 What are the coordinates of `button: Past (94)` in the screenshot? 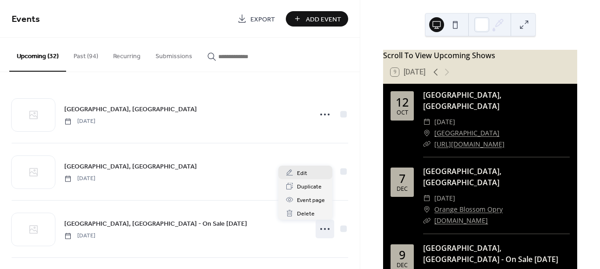 It's located at (86, 54).